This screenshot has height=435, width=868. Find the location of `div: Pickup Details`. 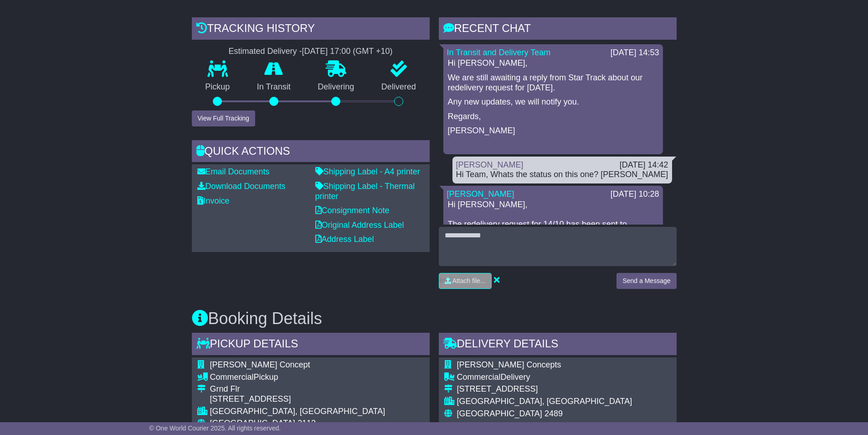

div: Pickup Details is located at coordinates (311, 345).